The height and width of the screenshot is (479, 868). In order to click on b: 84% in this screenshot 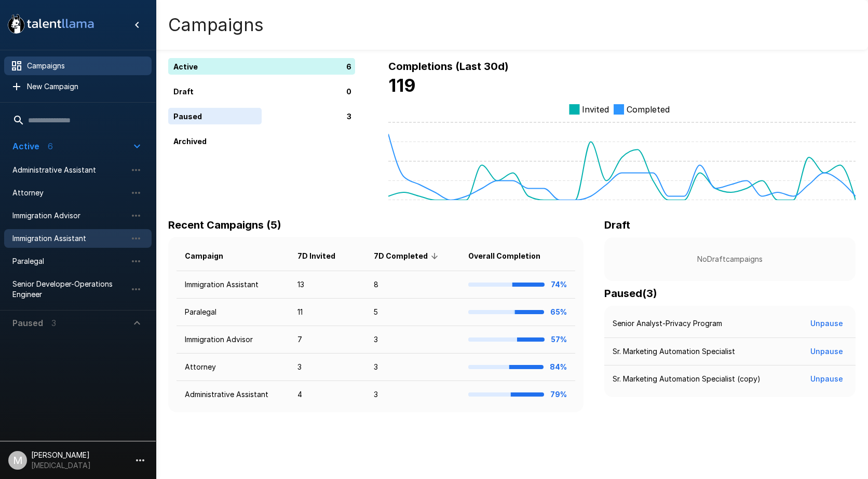, I will do `click(558, 367)`.